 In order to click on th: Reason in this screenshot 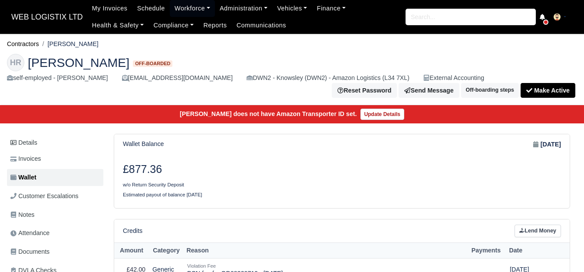, I will do `click(326, 250)`.